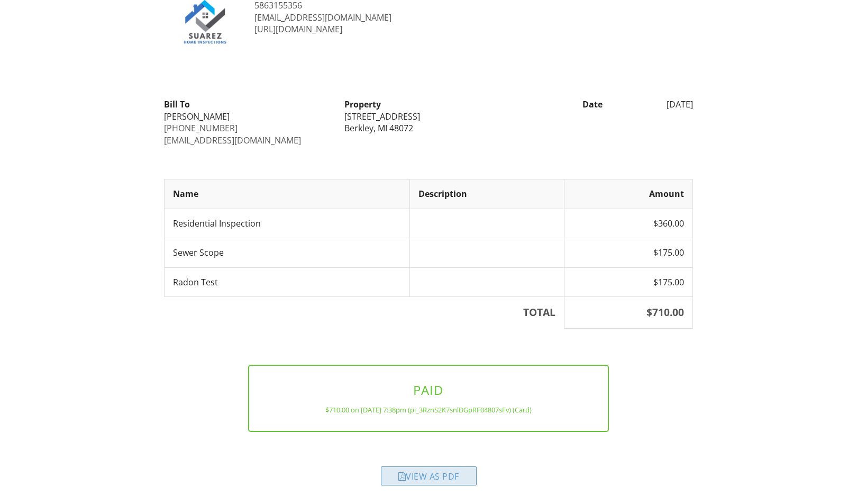 Image resolution: width=857 pixels, height=504 pixels. I want to click on div: View as PDF, so click(429, 476).